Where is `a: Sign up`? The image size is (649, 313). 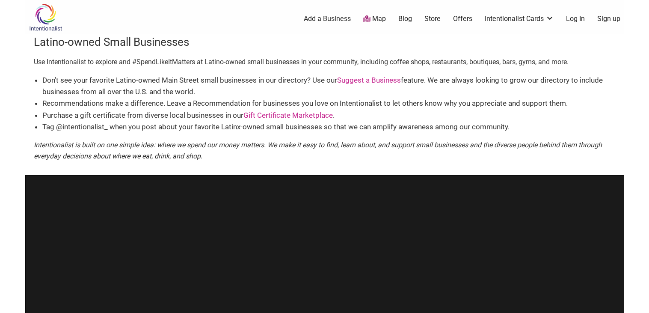 a: Sign up is located at coordinates (609, 19).